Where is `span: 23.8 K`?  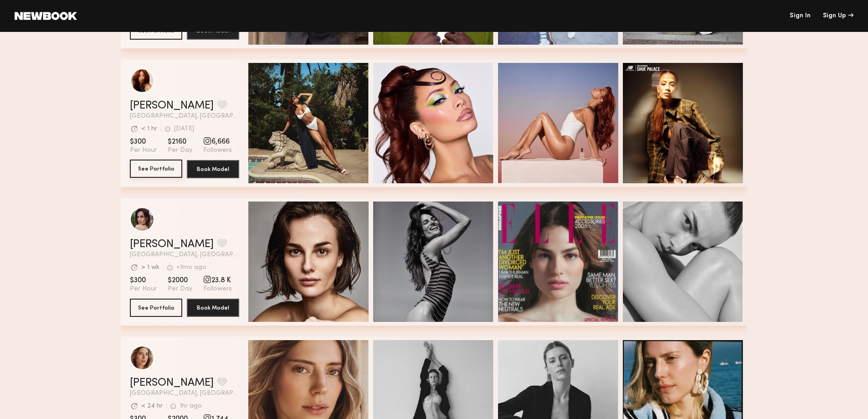 span: 23.8 K is located at coordinates (217, 280).